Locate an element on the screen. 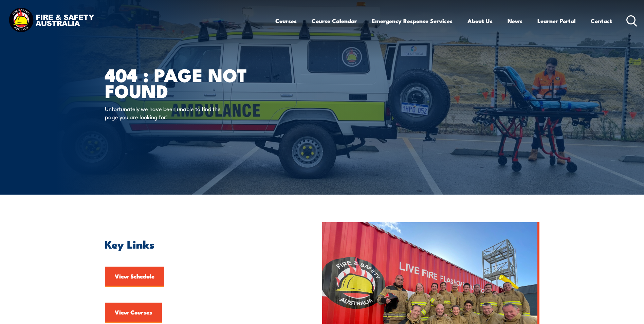 The height and width of the screenshot is (324, 644). a: Course Calendar is located at coordinates (334, 21).